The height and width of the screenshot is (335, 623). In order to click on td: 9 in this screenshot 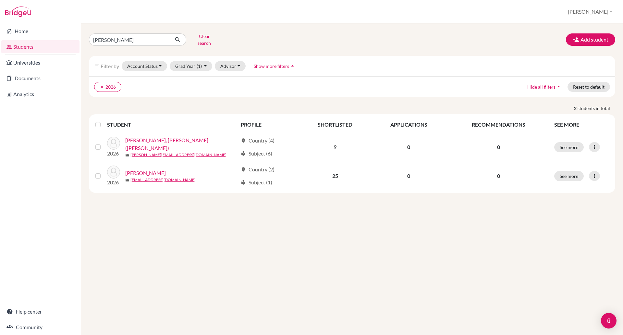, I will do `click(335, 147)`.